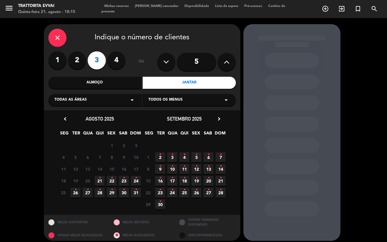 Image resolution: width=387 pixels, height=242 pixels. Describe the element at coordinates (100, 119) in the screenshot. I see `span: agosto 2025` at that location.